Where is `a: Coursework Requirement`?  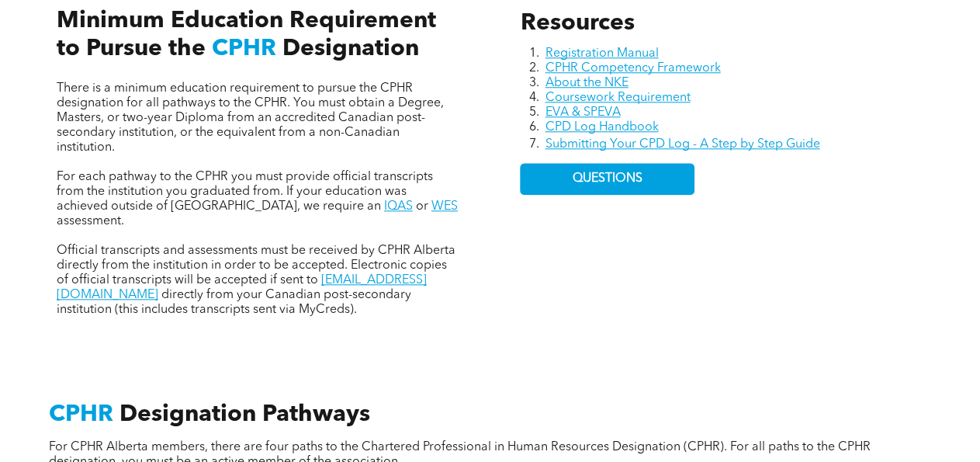
a: Coursework Requirement is located at coordinates (617, 98).